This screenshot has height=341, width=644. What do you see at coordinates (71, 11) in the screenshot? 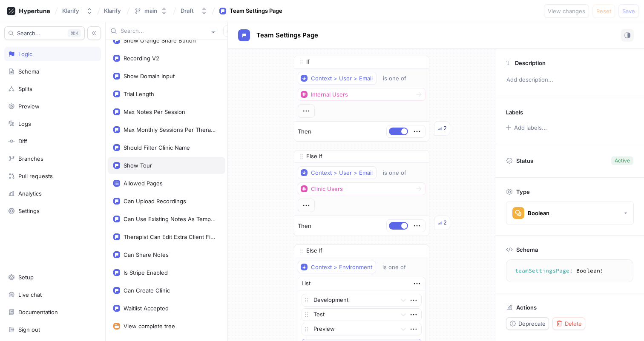
I see `div: Klarify` at bounding box center [71, 11].